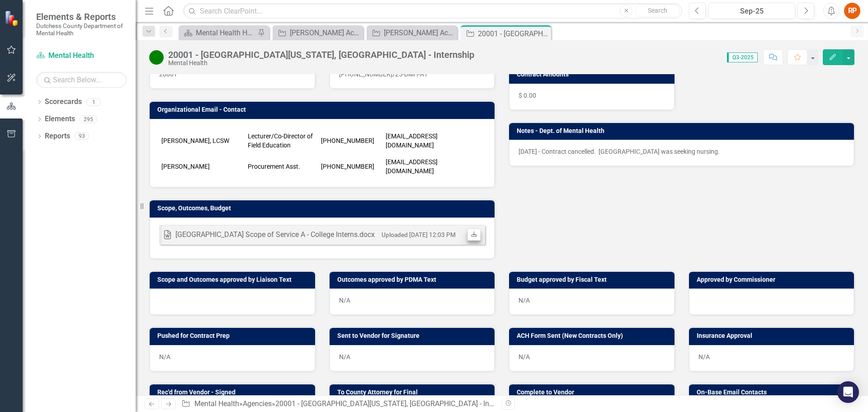 Image resolution: width=868 pixels, height=412 pixels. I want to click on h3: On-Base Email Contacts, so click(773, 392).